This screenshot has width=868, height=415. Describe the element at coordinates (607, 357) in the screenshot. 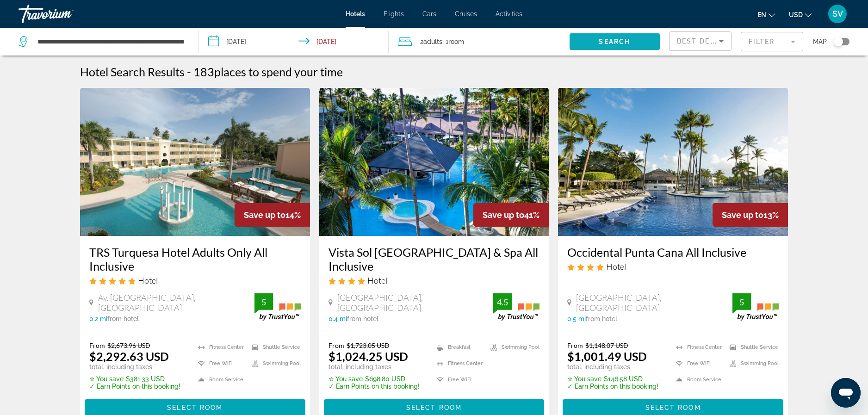

I see `ins: $1,001.49 USD` at that location.